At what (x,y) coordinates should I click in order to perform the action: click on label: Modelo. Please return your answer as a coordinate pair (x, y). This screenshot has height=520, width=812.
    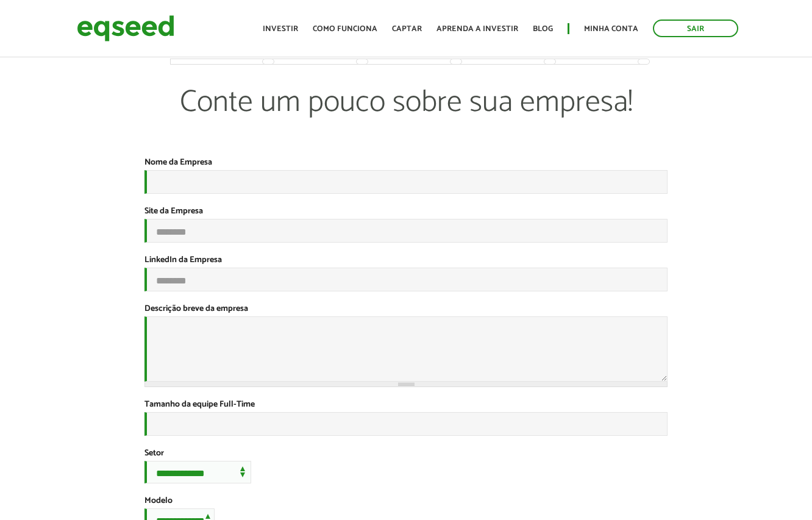
    Looking at the image, I should click on (158, 501).